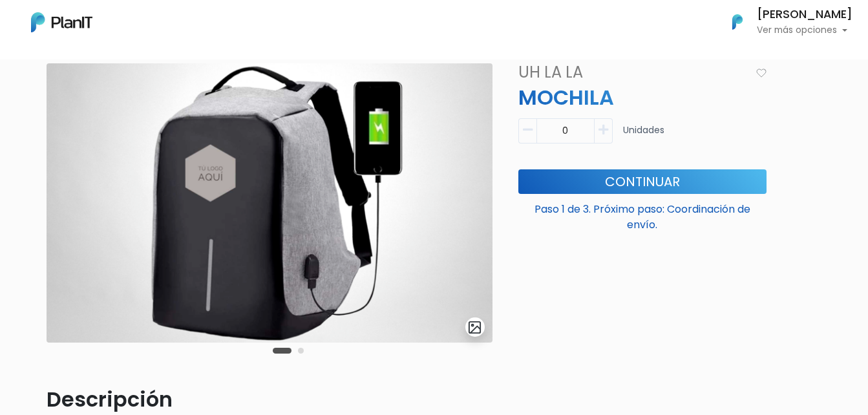 The image size is (868, 415). I want to click on p: MOCHILA, so click(643, 98).